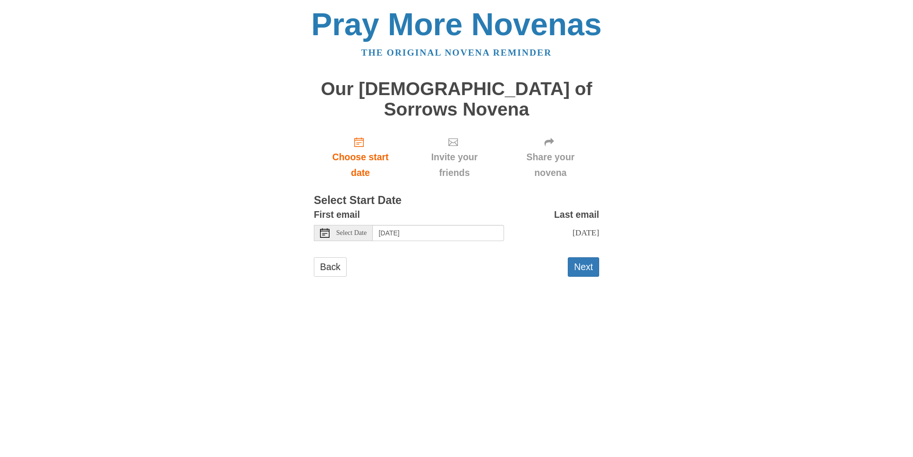 Image resolution: width=913 pixels, height=457 pixels. Describe the element at coordinates (576, 214) in the screenshot. I see `label: Last email` at that location.